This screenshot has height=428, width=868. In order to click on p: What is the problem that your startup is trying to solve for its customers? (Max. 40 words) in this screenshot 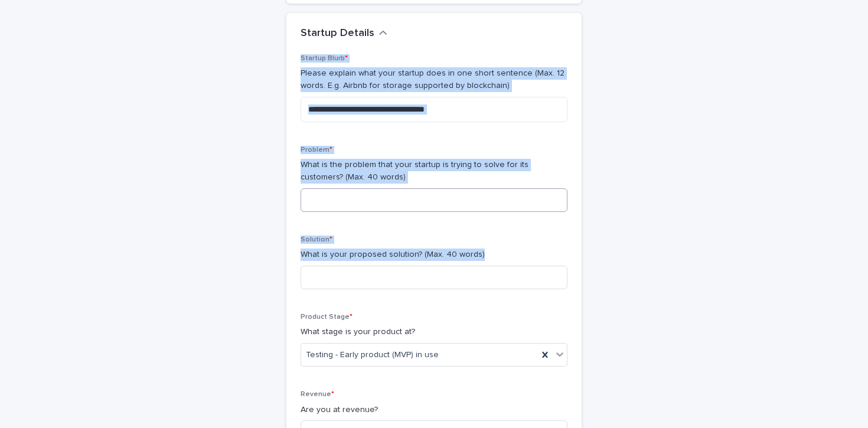, I will do `click(434, 171)`.